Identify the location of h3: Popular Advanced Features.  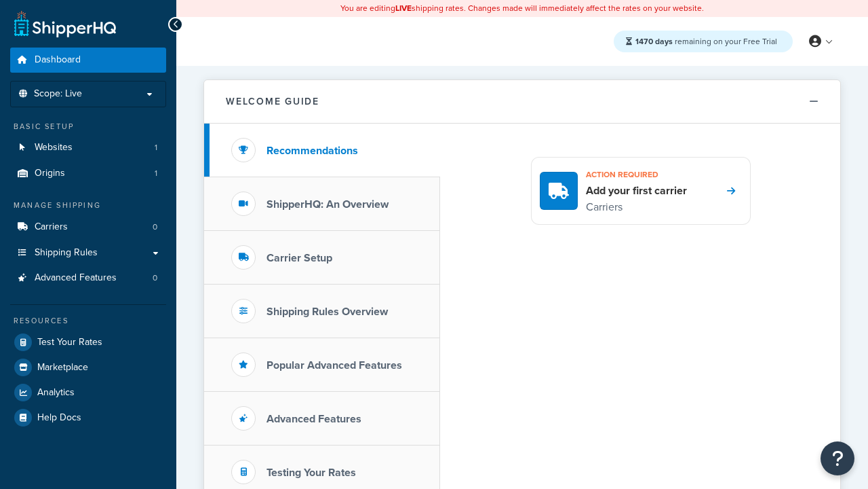
(334, 365).